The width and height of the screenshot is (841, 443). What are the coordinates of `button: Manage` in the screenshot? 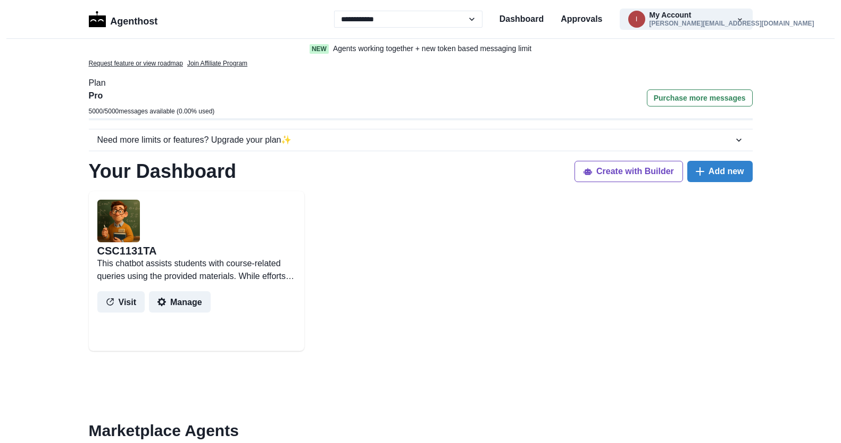 It's located at (180, 302).